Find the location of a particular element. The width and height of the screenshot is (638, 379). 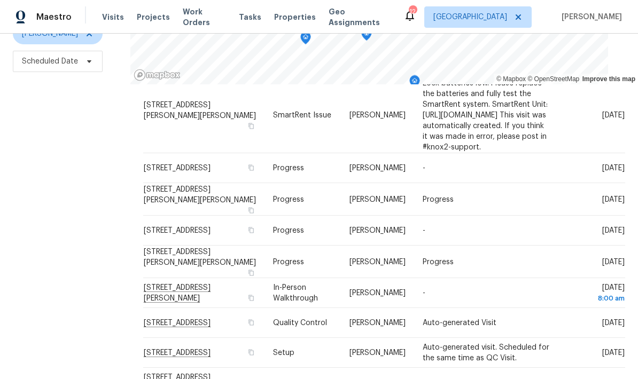

span: SmartRent Issue is located at coordinates (302, 115).